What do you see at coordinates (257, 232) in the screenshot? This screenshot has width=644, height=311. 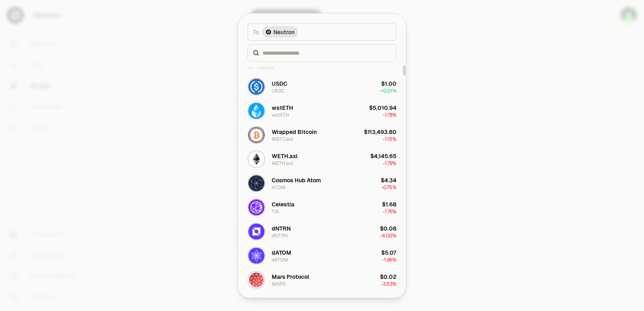 I see `img: dNTRN Logo` at bounding box center [257, 232].